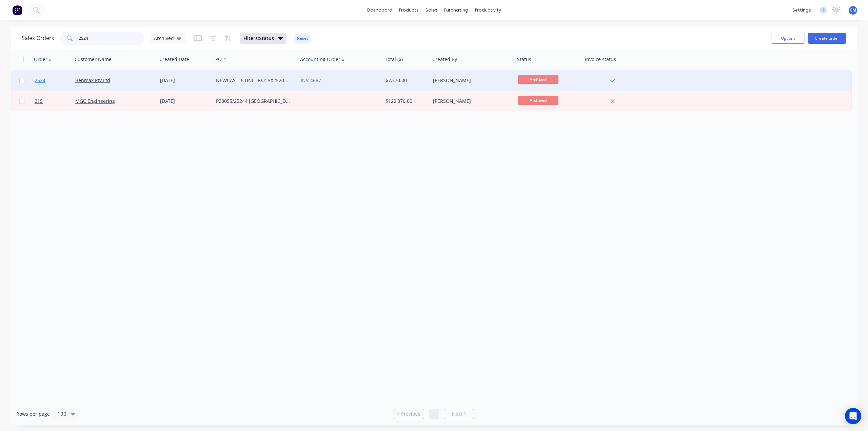 The image size is (868, 431). I want to click on div: $7,370.00, so click(405, 80).